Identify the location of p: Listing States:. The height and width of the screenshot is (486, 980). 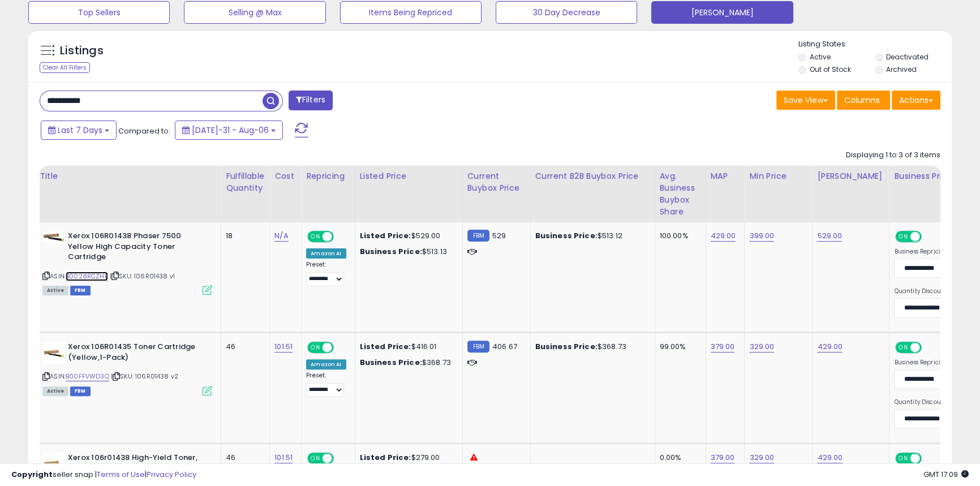
(875, 44).